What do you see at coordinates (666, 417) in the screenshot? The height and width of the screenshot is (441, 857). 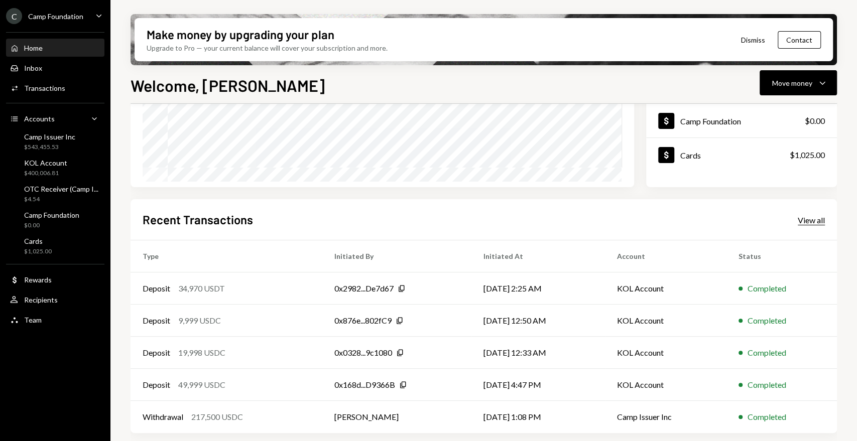 I see `td: Camp Issuer Inc` at bounding box center [666, 417].